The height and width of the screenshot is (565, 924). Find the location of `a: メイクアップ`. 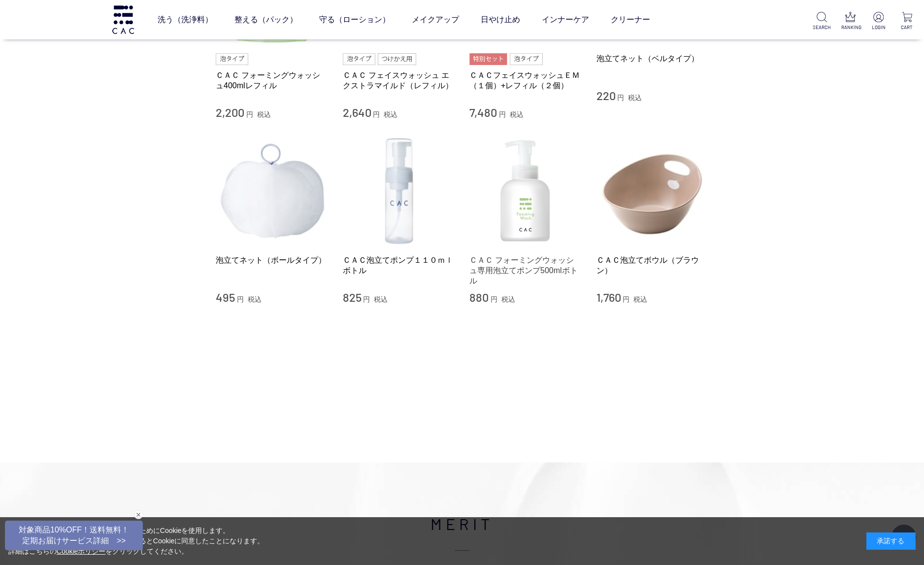

a: メイクアップ is located at coordinates (436, 19).